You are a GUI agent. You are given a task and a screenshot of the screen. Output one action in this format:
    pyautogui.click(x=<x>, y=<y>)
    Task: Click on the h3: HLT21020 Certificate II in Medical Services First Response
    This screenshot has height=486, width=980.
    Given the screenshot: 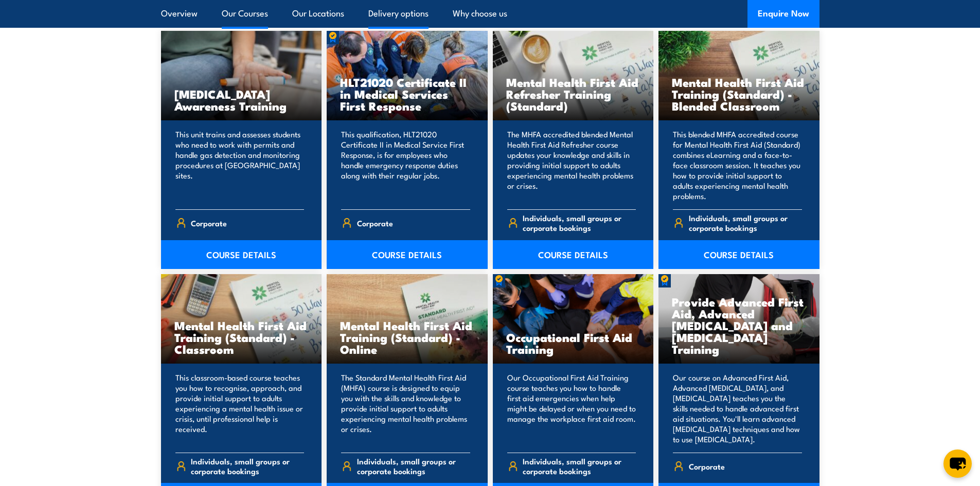 What is the action you would take?
    pyautogui.click(x=407, y=94)
    